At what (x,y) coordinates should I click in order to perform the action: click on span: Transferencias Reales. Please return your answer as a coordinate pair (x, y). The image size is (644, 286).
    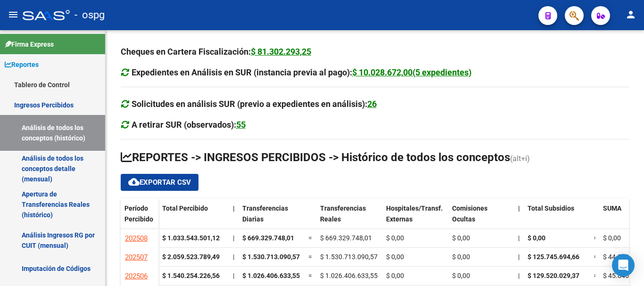
    Looking at the image, I should click on (343, 213).